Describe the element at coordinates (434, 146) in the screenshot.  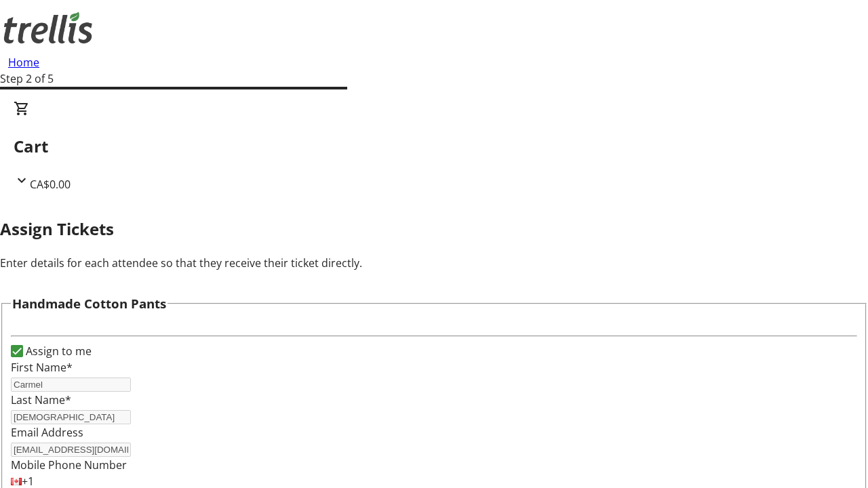
I see `div: CartCA$0.00` at that location.